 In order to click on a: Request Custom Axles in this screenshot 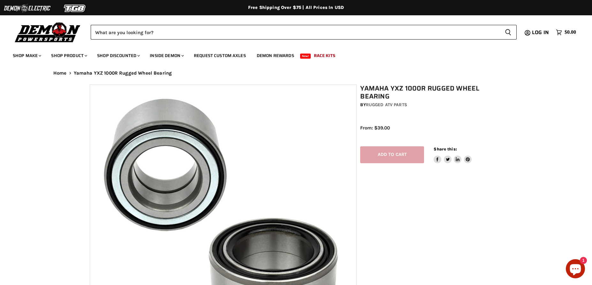, I will do `click(220, 56)`.